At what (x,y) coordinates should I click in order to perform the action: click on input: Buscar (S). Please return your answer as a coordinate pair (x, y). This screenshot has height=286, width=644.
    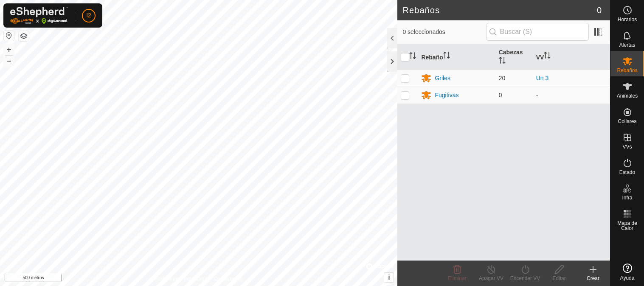
    Looking at the image, I should click on (537, 32).